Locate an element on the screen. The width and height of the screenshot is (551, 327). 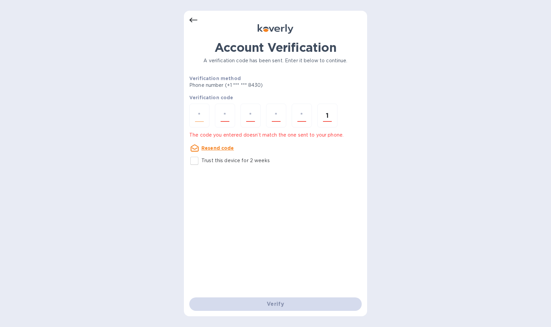
p: A verification code has been sent. Enter it below to continue. is located at coordinates (275, 61).